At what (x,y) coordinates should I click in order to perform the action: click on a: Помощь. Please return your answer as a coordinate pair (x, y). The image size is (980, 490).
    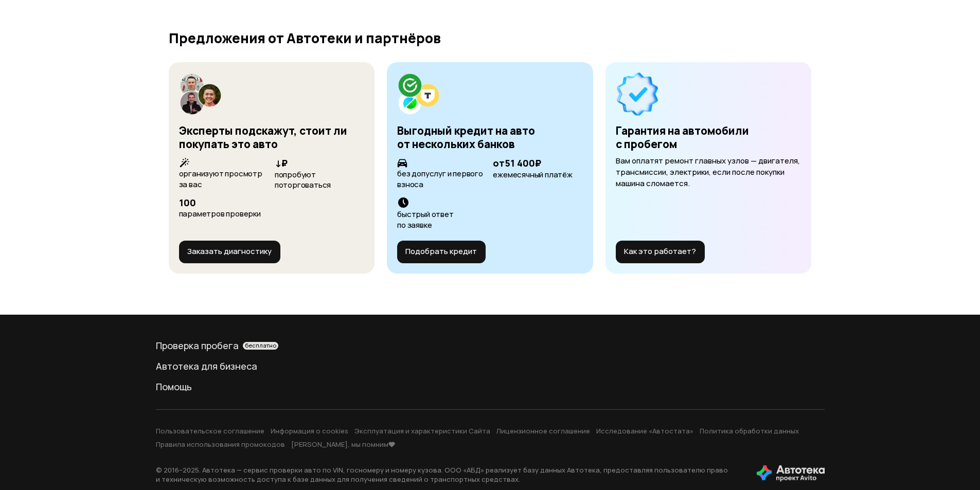
    Looking at the image, I should click on (490, 387).